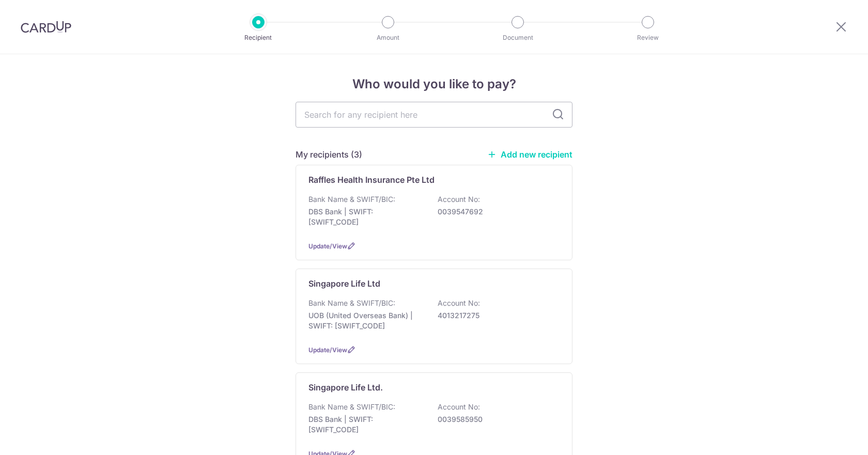 This screenshot has width=868, height=455. Describe the element at coordinates (495, 212) in the screenshot. I see `p: 0039547692` at that location.